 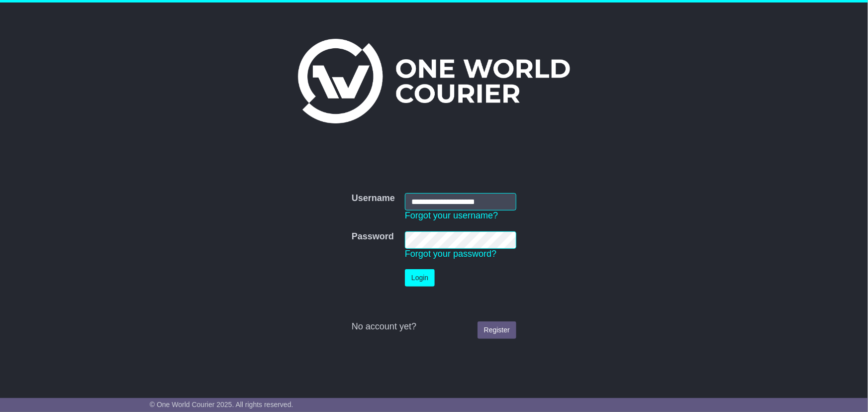 I want to click on label: Username, so click(x=373, y=199).